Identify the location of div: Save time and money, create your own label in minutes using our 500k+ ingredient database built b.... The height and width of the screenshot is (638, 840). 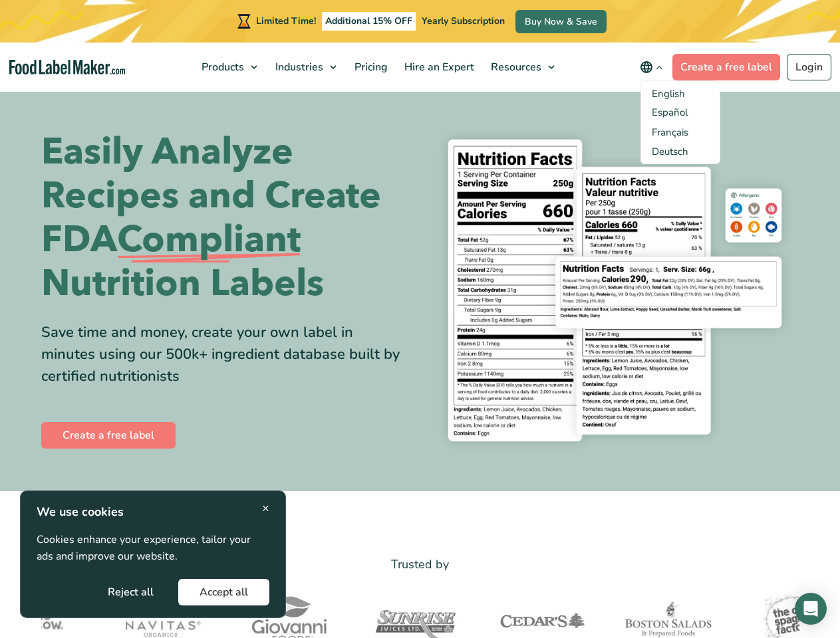
(225, 354).